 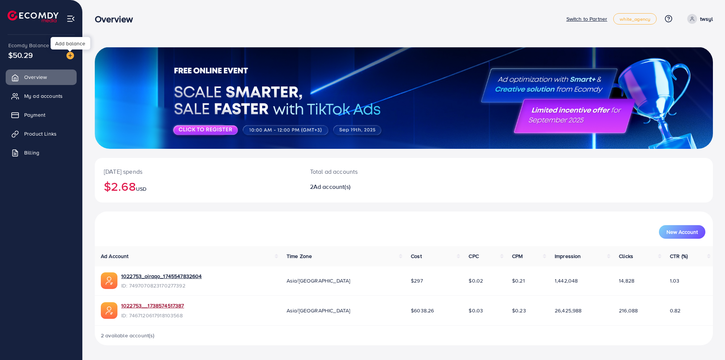 What do you see at coordinates (29, 45) in the screenshot?
I see `span: Ecomdy Balance` at bounding box center [29, 45].